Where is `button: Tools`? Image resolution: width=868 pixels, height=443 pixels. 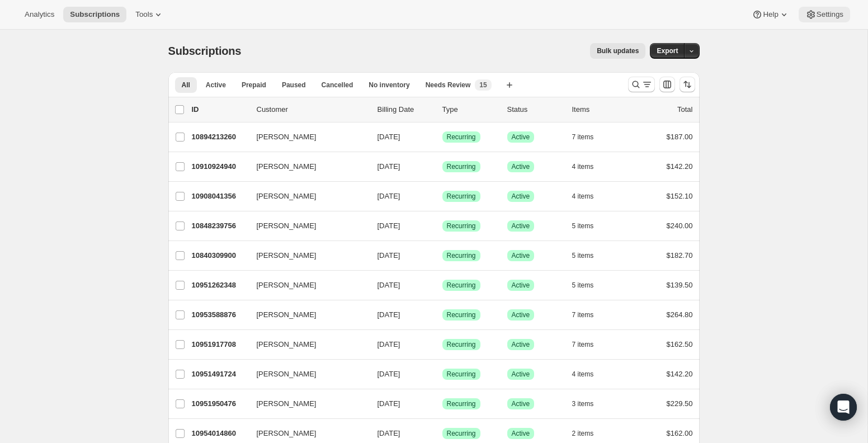
button: Tools is located at coordinates (149, 14).